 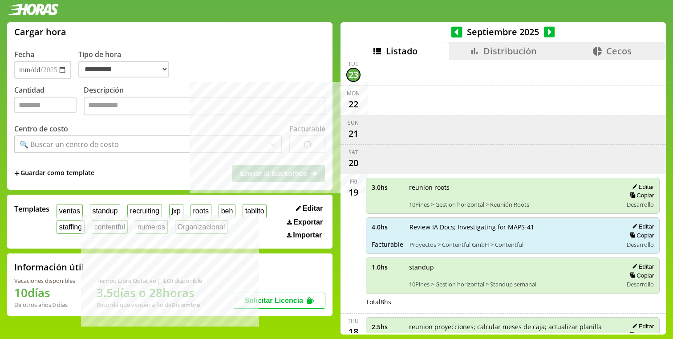 I want to click on button: Exportar, so click(x=305, y=222).